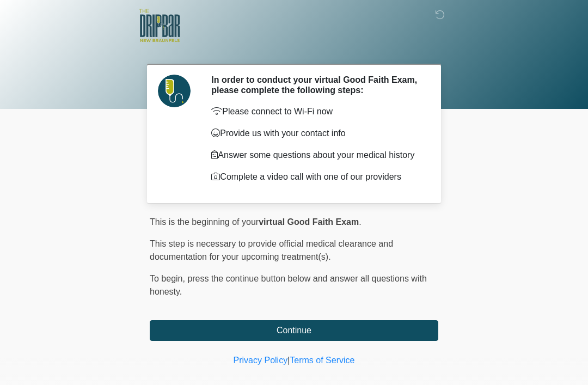 Image resolution: width=588 pixels, height=385 pixels. Describe the element at coordinates (288, 285) in the screenshot. I see `span: press the continue button below and answer all questions with honesty.` at that location.